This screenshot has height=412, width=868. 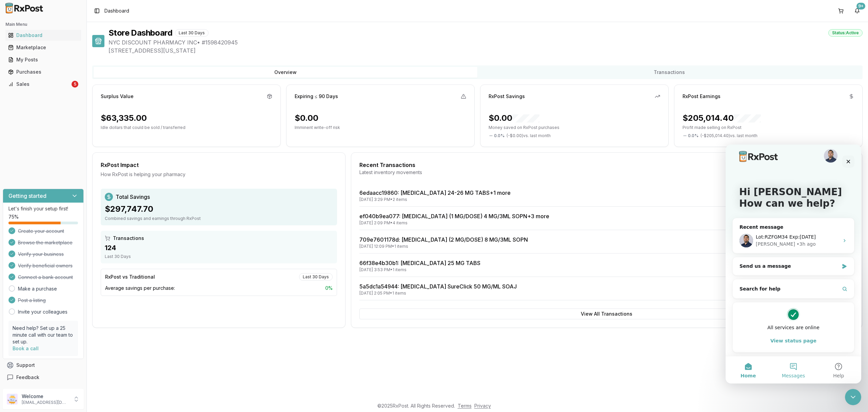 I want to click on span: Connect a bank account, so click(x=45, y=277).